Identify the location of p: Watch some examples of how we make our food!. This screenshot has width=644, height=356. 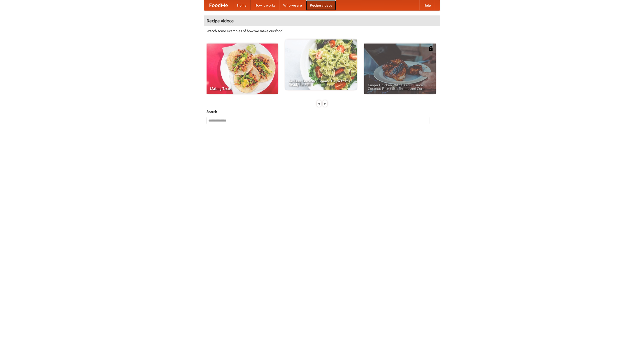
(322, 31).